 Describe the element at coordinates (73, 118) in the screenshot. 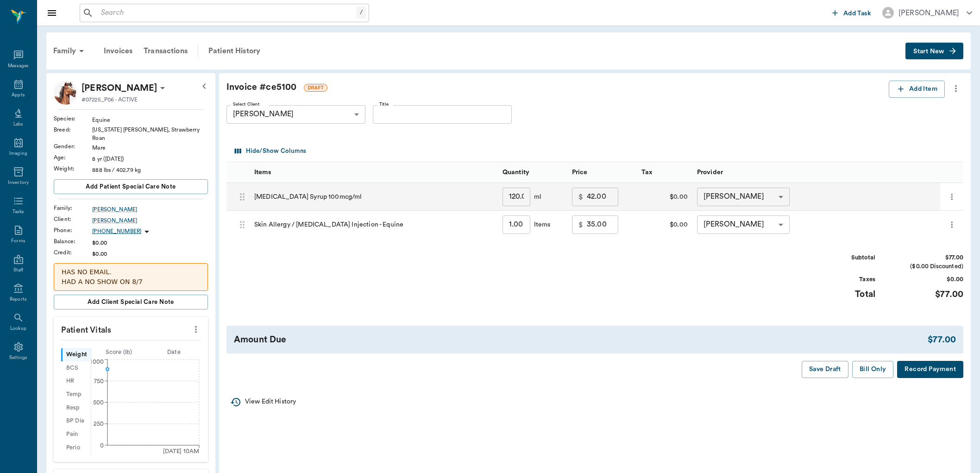

I see `div: Species :` at that location.